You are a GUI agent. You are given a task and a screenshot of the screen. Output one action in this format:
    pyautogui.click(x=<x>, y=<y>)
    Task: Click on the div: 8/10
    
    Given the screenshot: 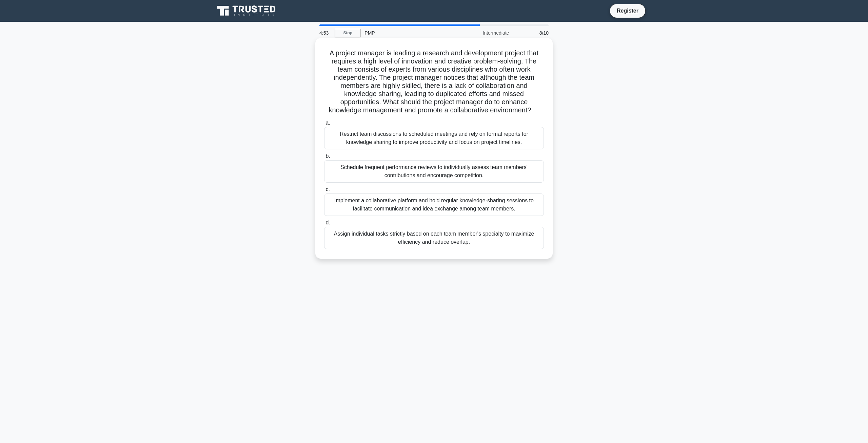 What is the action you would take?
    pyautogui.click(x=533, y=33)
    